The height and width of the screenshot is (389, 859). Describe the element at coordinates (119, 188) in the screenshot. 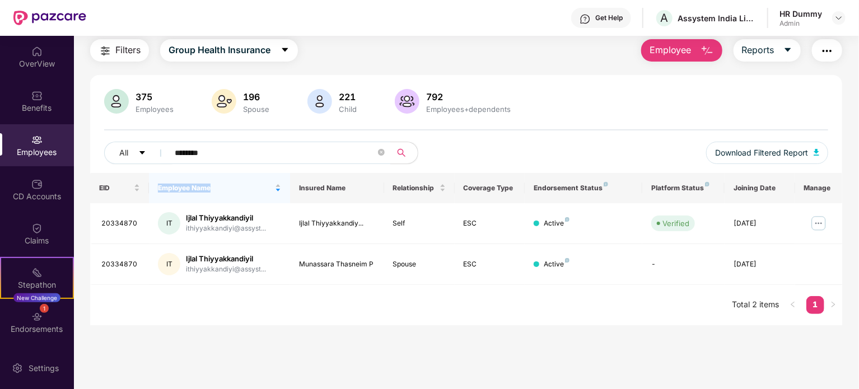

I see `th: EID` at that location.